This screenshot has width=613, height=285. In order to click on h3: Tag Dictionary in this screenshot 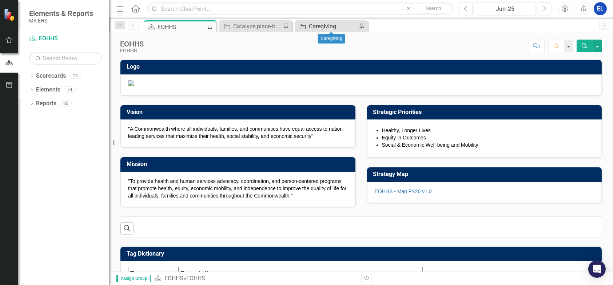, I will do `click(362, 254)`.